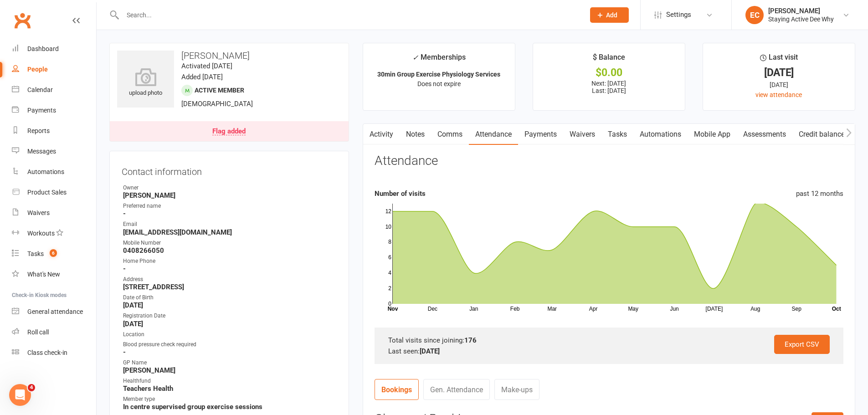 This screenshot has height=415, width=868. What do you see at coordinates (54, 311) in the screenshot?
I see `a: General attendance kiosk mode` at bounding box center [54, 311].